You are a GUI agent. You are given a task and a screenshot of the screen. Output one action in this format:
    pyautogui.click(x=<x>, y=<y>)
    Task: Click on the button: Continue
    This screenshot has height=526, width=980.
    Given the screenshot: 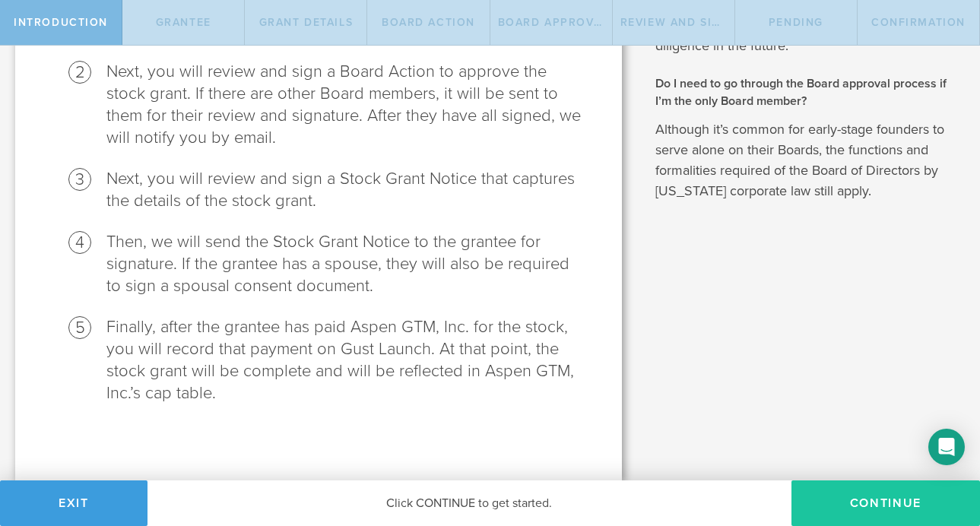 What is the action you would take?
    pyautogui.click(x=886, y=503)
    